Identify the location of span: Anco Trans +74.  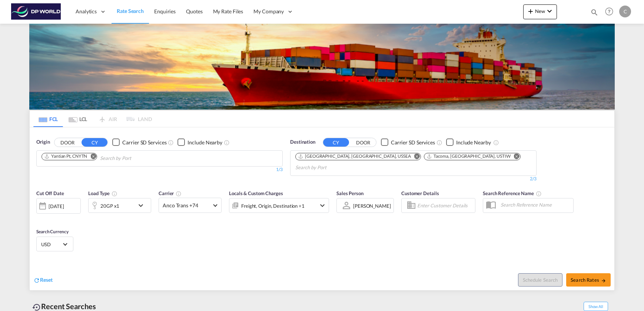
(187, 206).